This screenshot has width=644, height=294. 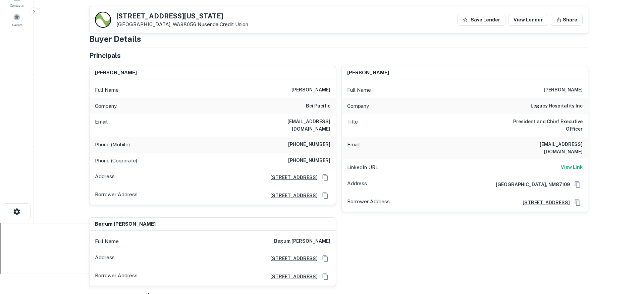 What do you see at coordinates (557, 106) in the screenshot?
I see `h6: legacy hospitality inc` at bounding box center [557, 106].